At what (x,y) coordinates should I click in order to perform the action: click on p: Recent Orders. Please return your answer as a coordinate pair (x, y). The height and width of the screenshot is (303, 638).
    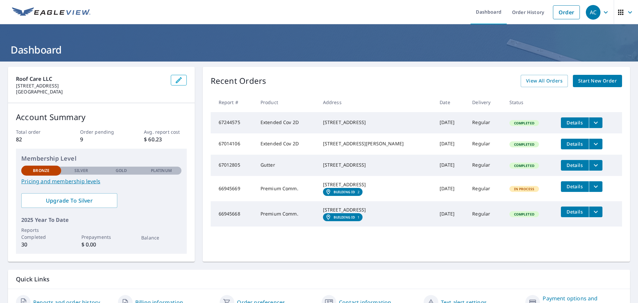
    Looking at the image, I should click on (239, 81).